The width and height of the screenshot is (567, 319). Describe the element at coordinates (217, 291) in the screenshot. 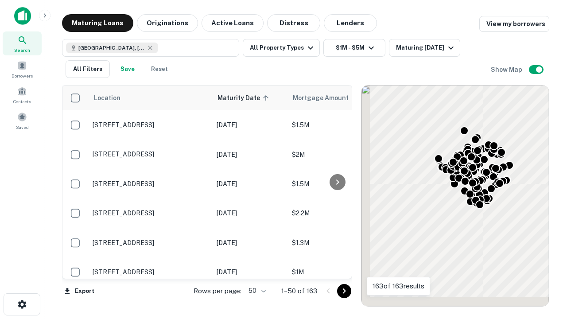

I see `p: Rows per page:` at that location.